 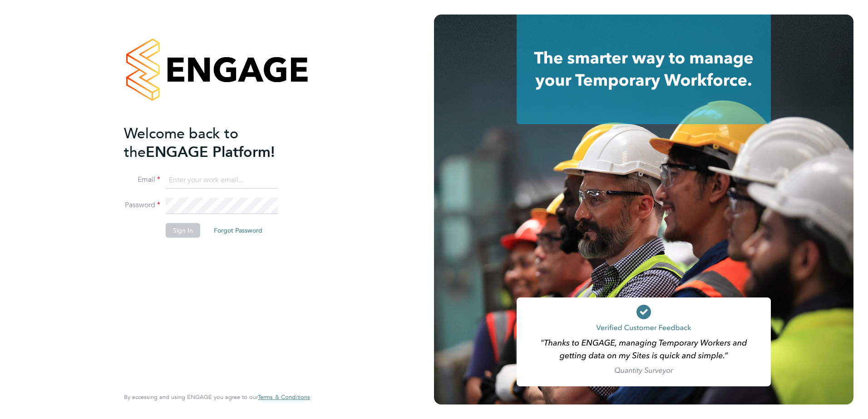 What do you see at coordinates (222, 180) in the screenshot?
I see `input: Enter your work email...` at bounding box center [222, 180].